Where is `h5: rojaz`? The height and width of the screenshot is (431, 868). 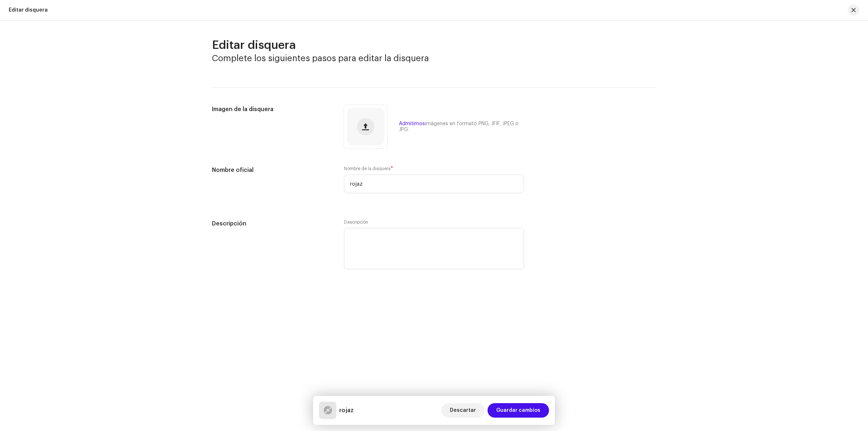 h5: rojaz is located at coordinates (346, 410).